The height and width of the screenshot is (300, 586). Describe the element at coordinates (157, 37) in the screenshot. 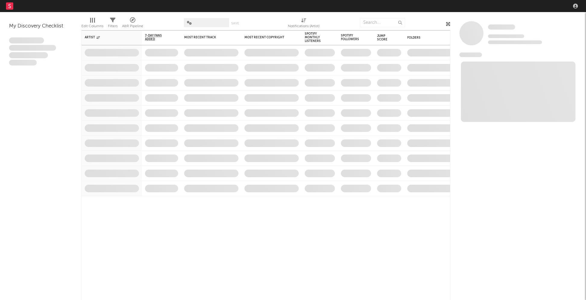

I see `span: 7-Day Fans Added` at that location.